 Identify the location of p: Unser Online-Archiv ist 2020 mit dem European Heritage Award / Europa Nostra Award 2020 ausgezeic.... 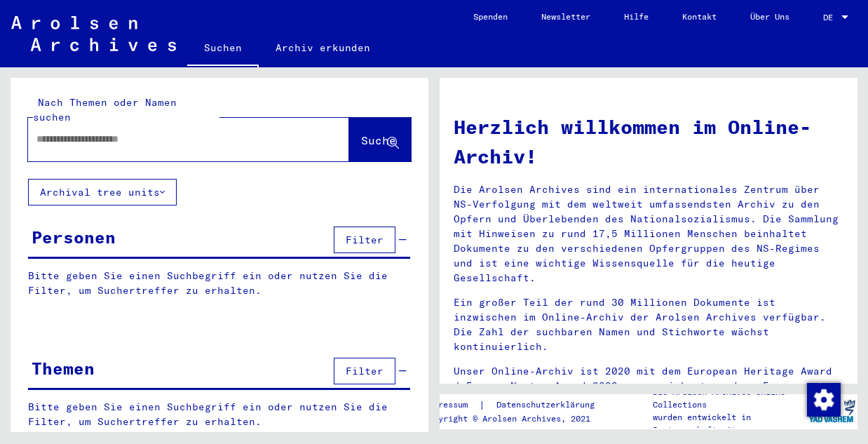
(648, 385).